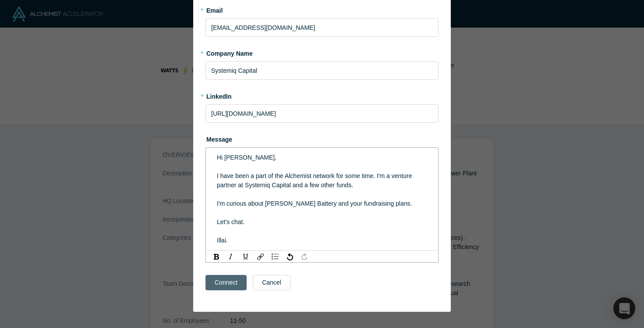 Image resolution: width=644 pixels, height=328 pixels. What do you see at coordinates (304, 256) in the screenshot?
I see `div: Redo` at bounding box center [304, 256].